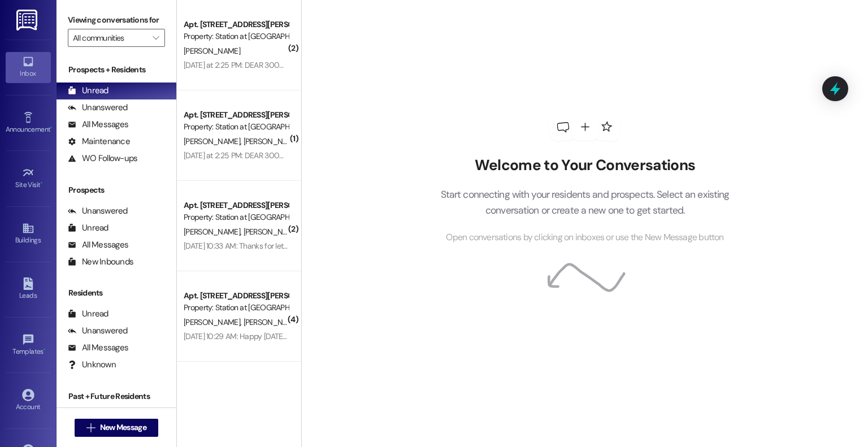 This screenshot has width=868, height=447. Describe the element at coordinates (103, 158) in the screenshot. I see `div: WO Follow-ups` at that location.